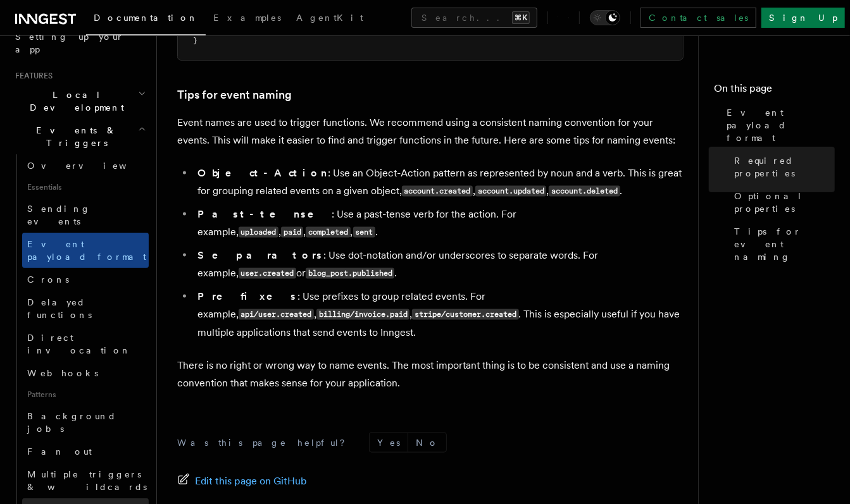 The height and width of the screenshot is (504, 850). I want to click on h4: On this page, so click(774, 91).